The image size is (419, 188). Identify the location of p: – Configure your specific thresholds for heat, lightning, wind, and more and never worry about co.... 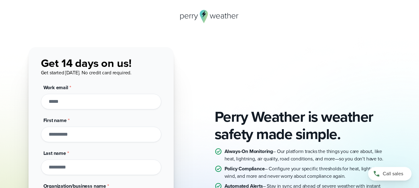
(308, 173).